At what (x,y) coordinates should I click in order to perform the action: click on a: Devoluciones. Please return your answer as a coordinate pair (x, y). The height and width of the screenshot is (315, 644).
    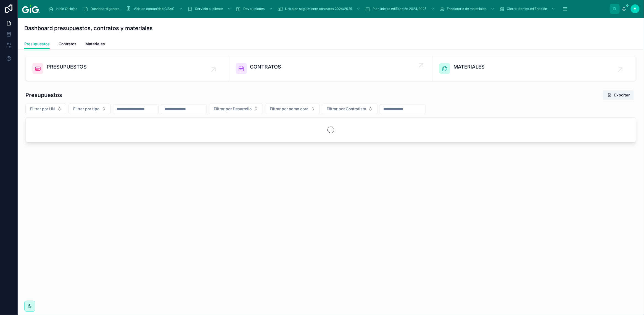
    Looking at the image, I should click on (255, 9).